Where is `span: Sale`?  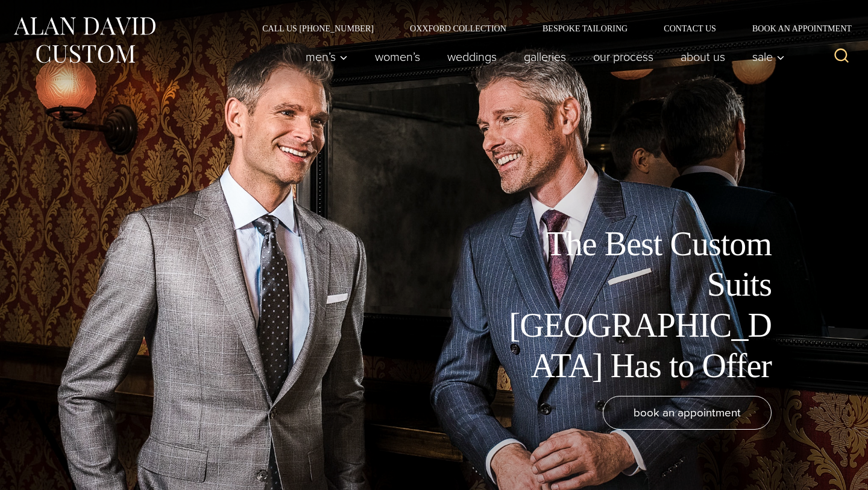 span: Sale is located at coordinates (768, 57).